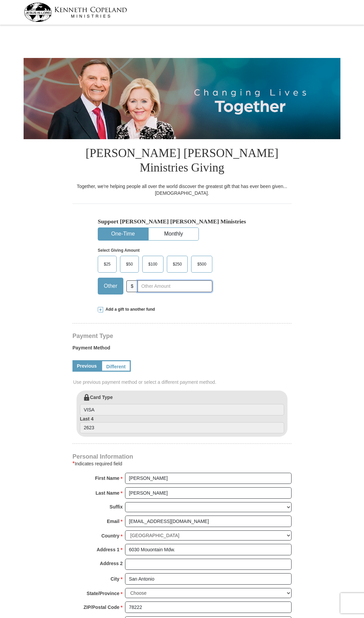 This screenshot has width=364, height=618. Describe the element at coordinates (116, 366) in the screenshot. I see `a: Different` at that location.